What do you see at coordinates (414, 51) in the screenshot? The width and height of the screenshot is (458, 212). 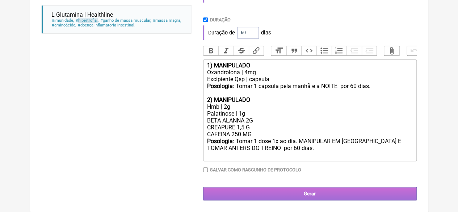 I see `button: Undo` at bounding box center [414, 51].